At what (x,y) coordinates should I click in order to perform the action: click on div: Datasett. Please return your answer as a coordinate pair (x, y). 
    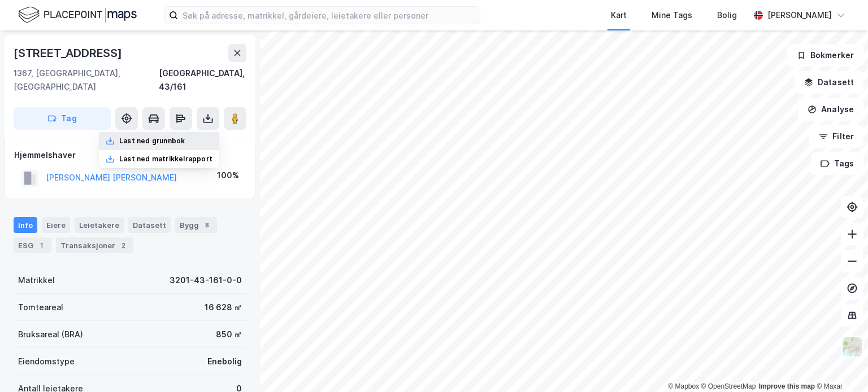
    Looking at the image, I should click on (149, 225).